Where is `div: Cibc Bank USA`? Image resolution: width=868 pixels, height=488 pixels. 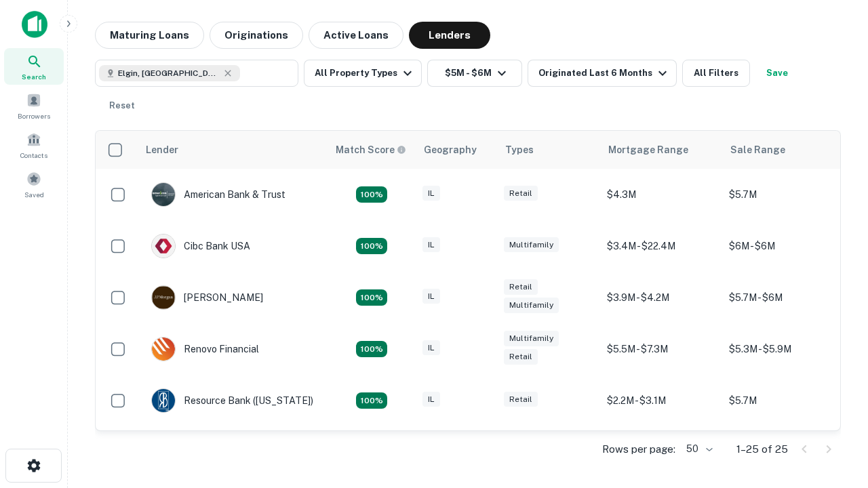 div: Cibc Bank USA is located at coordinates (200, 246).